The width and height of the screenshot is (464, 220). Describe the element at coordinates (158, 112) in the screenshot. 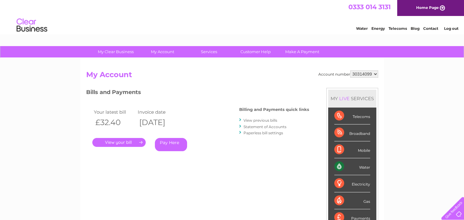

I see `td: Invoice date` at that location.